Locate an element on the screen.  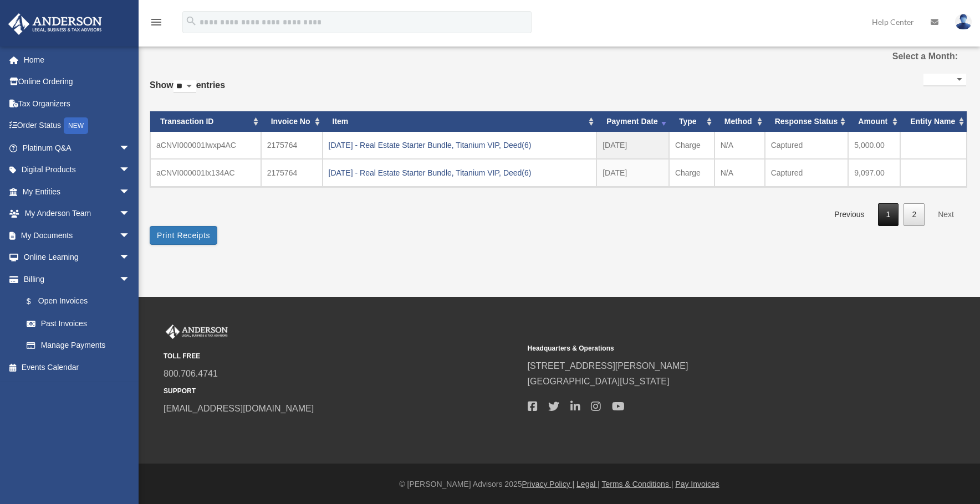
a: My Entitiesarrow_drop_down is located at coordinates (77, 192).